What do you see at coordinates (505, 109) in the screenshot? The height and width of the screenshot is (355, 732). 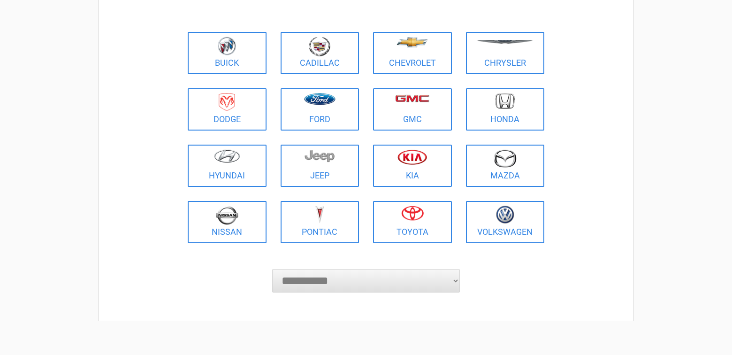 I see `a: Honda` at bounding box center [505, 109].